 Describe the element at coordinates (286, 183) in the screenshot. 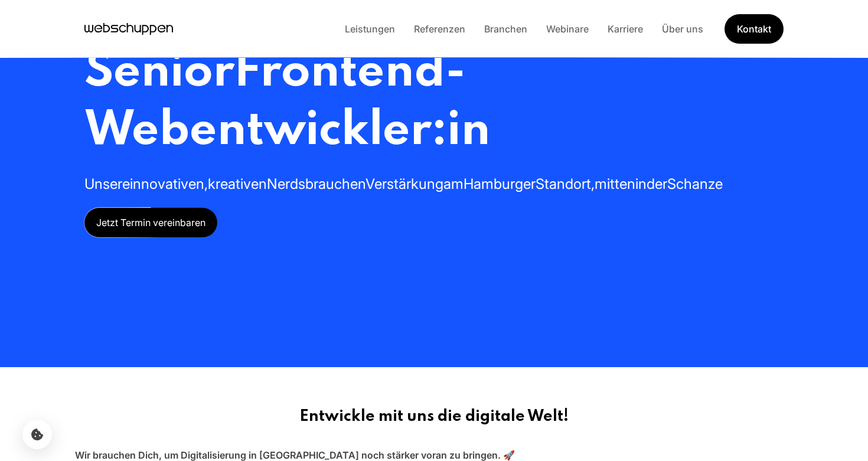

I see `span: Nerds` at that location.